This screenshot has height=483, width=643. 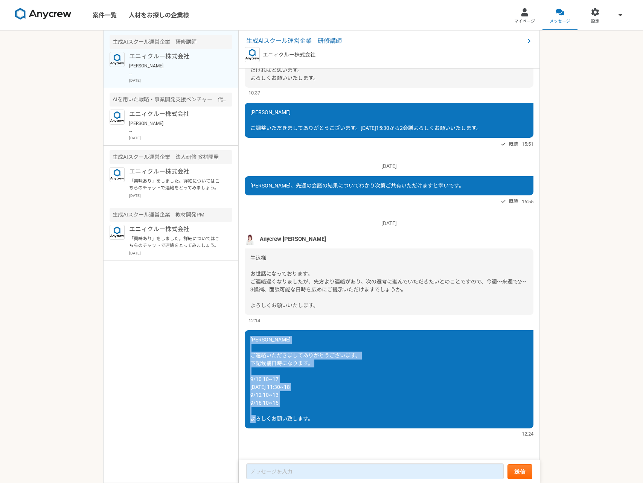 What do you see at coordinates (527, 201) in the screenshot?
I see `span: 16:55` at bounding box center [527, 201].